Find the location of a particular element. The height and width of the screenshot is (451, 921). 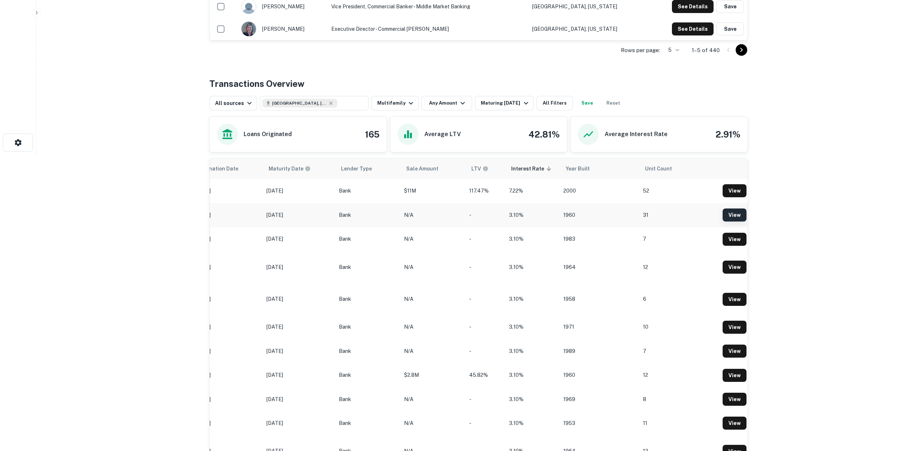

p: 2000 is located at coordinates (599, 191).